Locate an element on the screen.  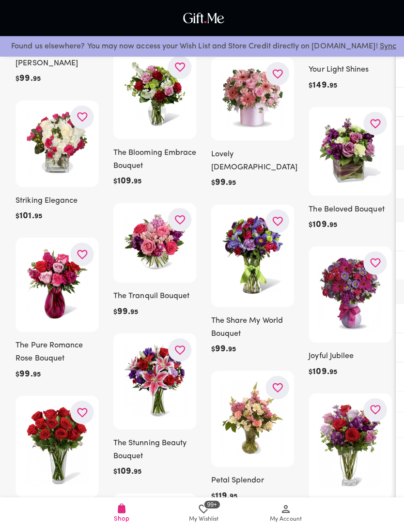
img: Garden Walk Bouquet is located at coordinates (347, 442).